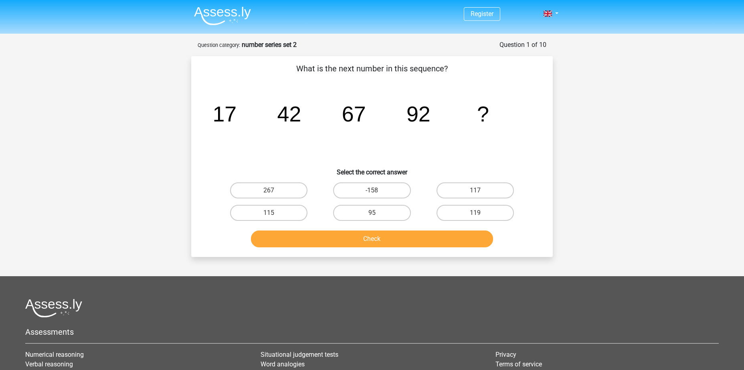  I want to click on img: Assessly logo, so click(54, 308).